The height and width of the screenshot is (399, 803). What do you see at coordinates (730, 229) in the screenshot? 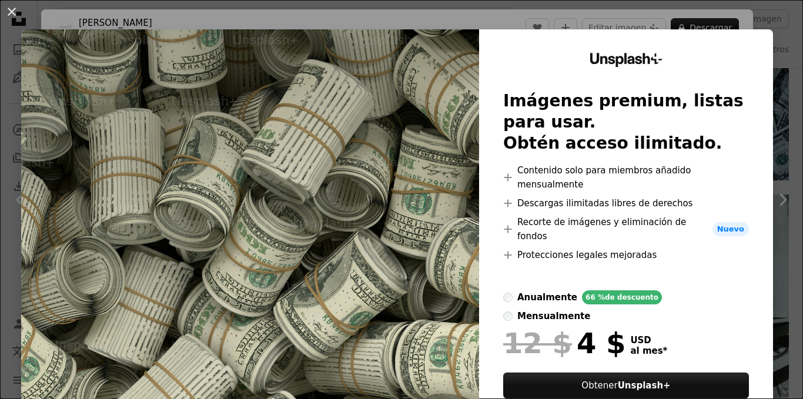
I see `span: Nuevo` at bounding box center [730, 229].